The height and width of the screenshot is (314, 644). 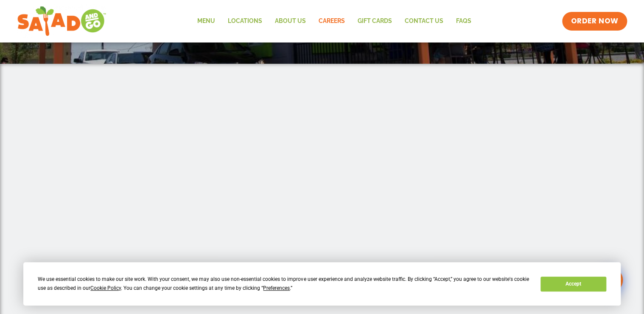 I want to click on div: Cookie Consent Prompt, so click(x=322, y=283).